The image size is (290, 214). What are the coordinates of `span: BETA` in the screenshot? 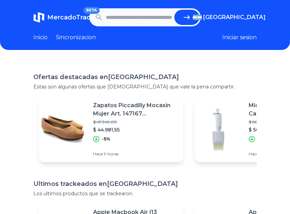 It's located at (91, 10).